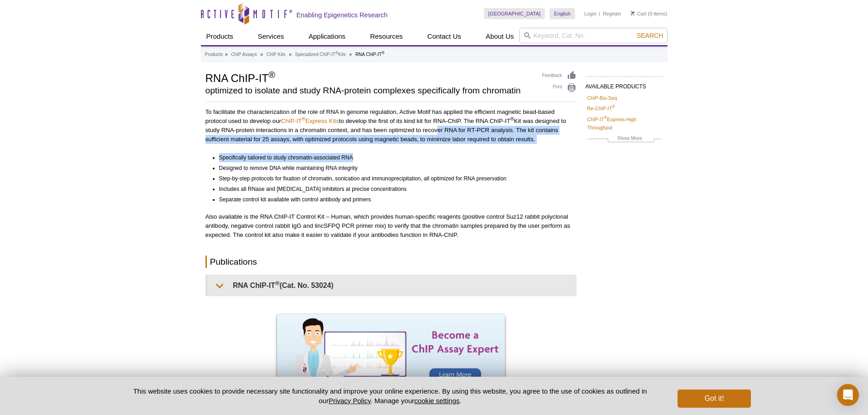  I want to click on h2: optimized to isolate and study RNA-protein complexes specifically from chromatin, so click(369, 91).